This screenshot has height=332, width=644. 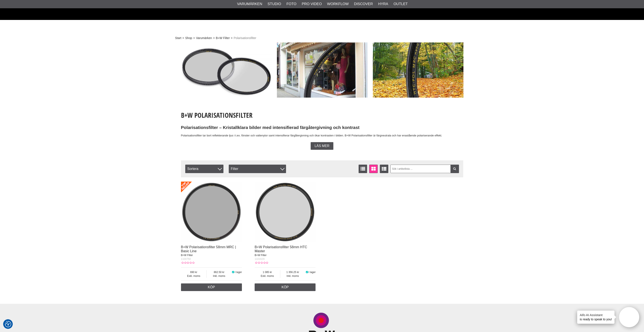 What do you see at coordinates (363, 169) in the screenshot?
I see `a: Listvisning` at bounding box center [363, 169].